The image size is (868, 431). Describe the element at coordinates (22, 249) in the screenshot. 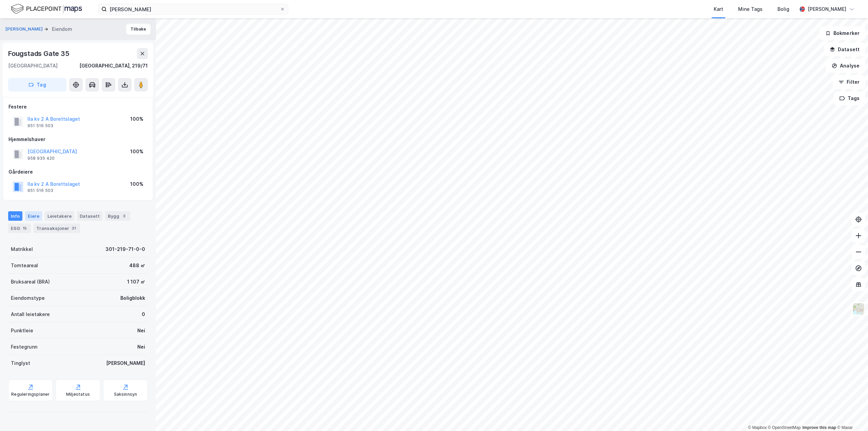

I see `div: Matrikkel` at that location.